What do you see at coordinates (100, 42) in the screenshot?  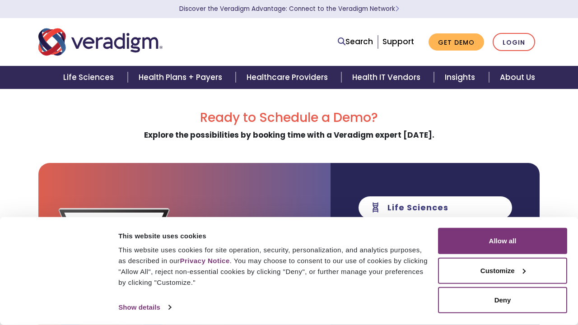 I see `img: Veradigm logo` at bounding box center [100, 42].